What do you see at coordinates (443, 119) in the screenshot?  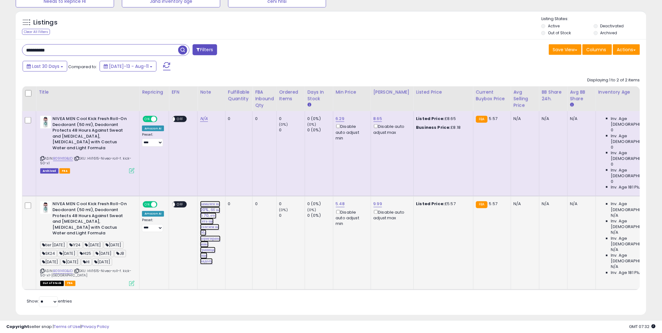 I see `div: £8.65` at bounding box center [443, 119].